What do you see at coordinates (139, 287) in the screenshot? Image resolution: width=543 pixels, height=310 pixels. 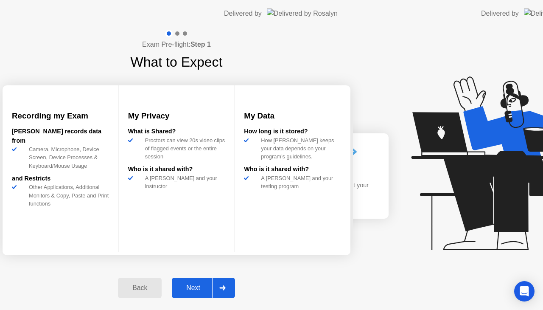 I see `button: Back` at bounding box center [139, 287].